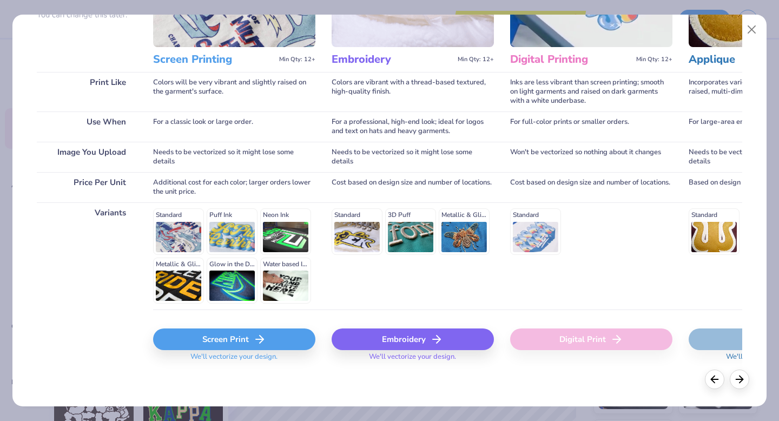  What do you see at coordinates (570, 59) in the screenshot?
I see `h3: Digital Printing` at bounding box center [570, 59].